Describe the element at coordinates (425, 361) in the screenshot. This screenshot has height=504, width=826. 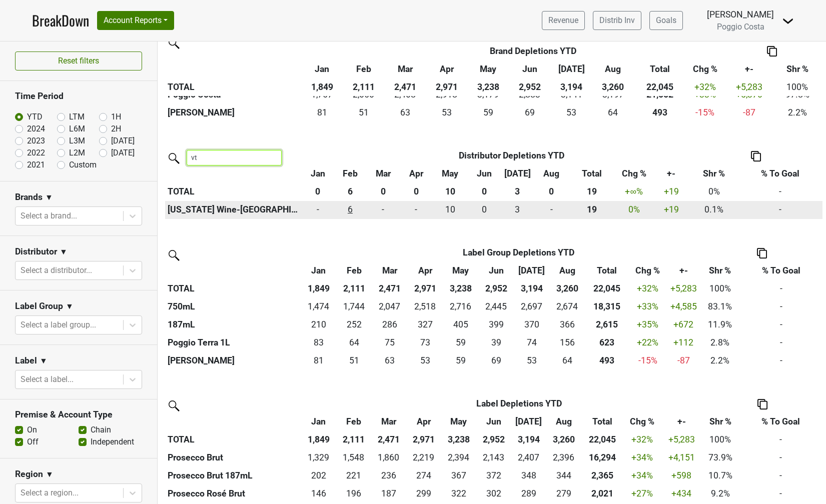
I see `td: 53.004` at that location.